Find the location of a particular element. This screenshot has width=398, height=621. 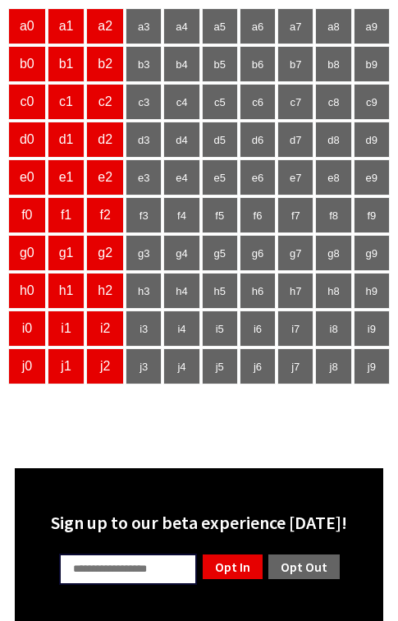

td: h1 is located at coordinates (66, 291).